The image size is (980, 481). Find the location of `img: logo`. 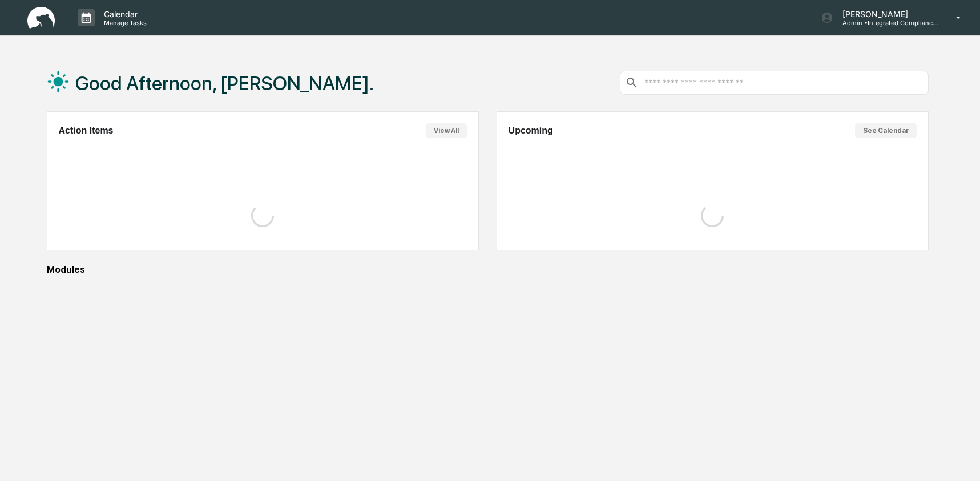

img: logo is located at coordinates (41, 18).